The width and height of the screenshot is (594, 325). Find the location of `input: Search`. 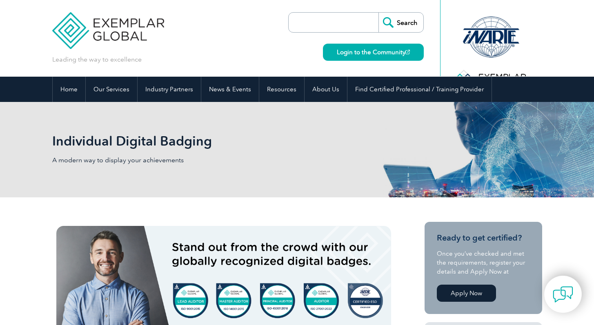

input: Search is located at coordinates (401, 22).